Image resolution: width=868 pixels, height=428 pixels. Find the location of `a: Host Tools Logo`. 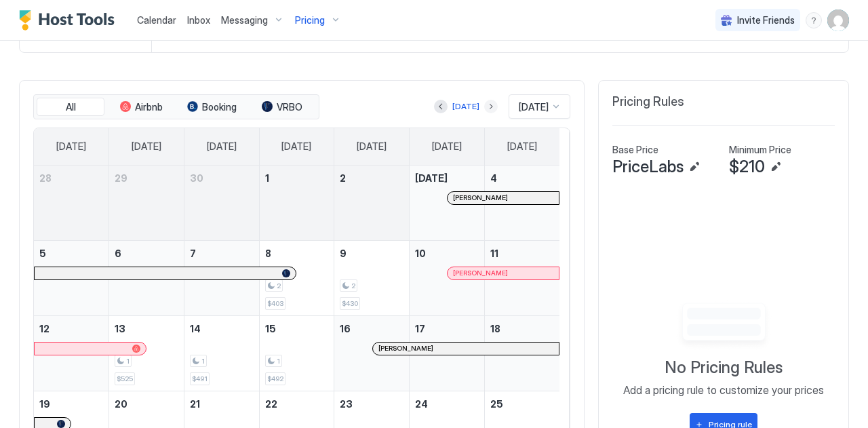

a: Host Tools Logo is located at coordinates (70, 21).